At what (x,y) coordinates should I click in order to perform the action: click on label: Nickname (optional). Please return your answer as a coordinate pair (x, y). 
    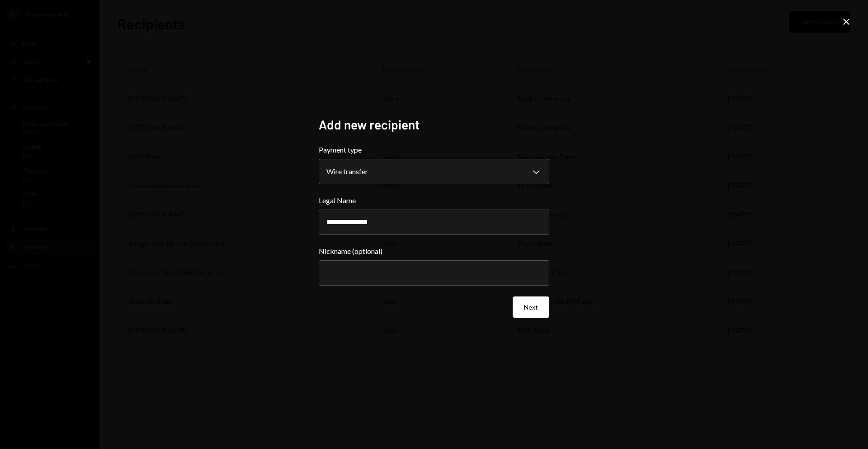
    Looking at the image, I should click on (434, 251).